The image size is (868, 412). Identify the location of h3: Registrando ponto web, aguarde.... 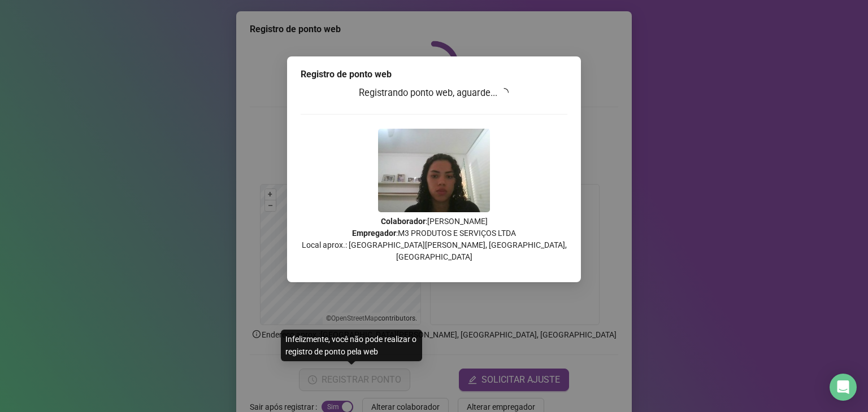
(434, 93).